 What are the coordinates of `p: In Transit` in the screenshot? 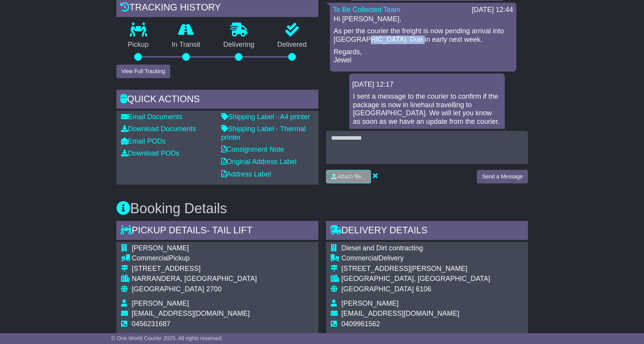 It's located at (186, 45).